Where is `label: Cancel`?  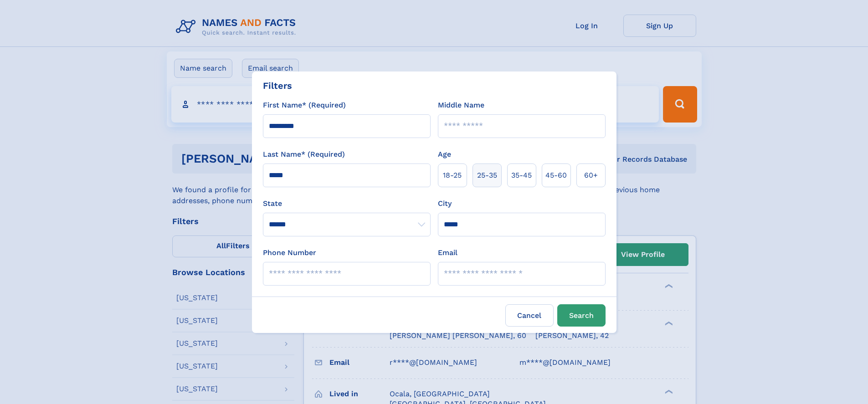
label: Cancel is located at coordinates (529, 315).